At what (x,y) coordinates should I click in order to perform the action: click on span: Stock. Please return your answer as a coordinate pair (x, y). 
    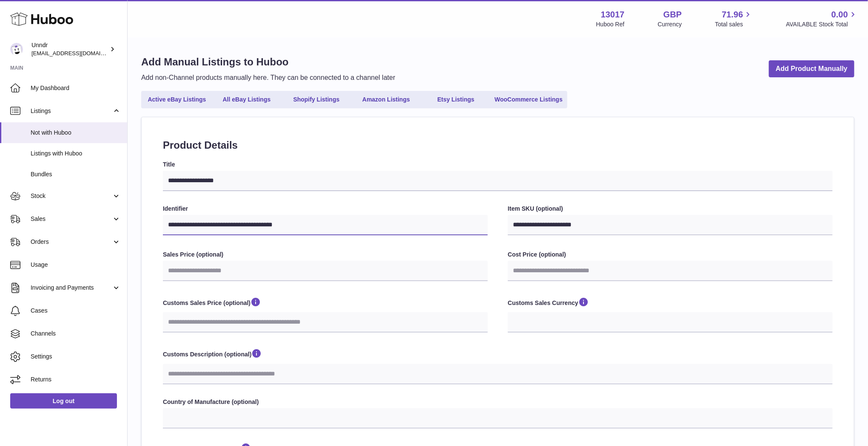
    Looking at the image, I should click on (71, 196).